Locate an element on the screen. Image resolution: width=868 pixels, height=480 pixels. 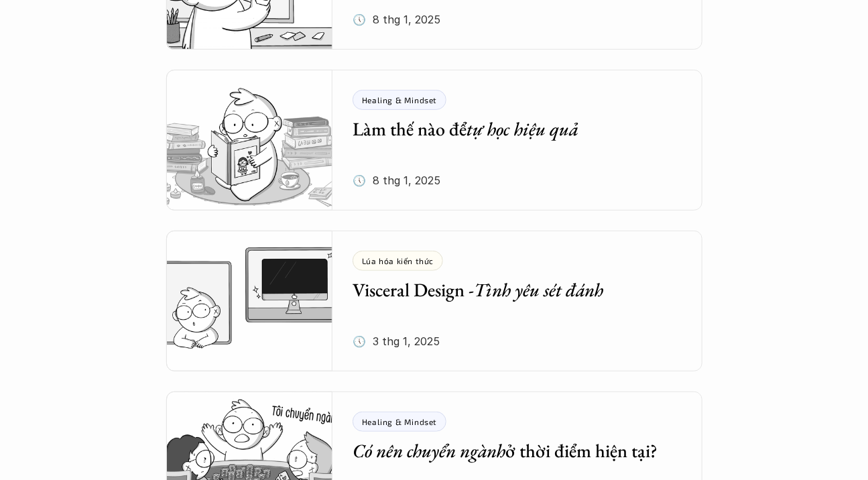
em: Có nên chuyển ngành is located at coordinates (429, 451).